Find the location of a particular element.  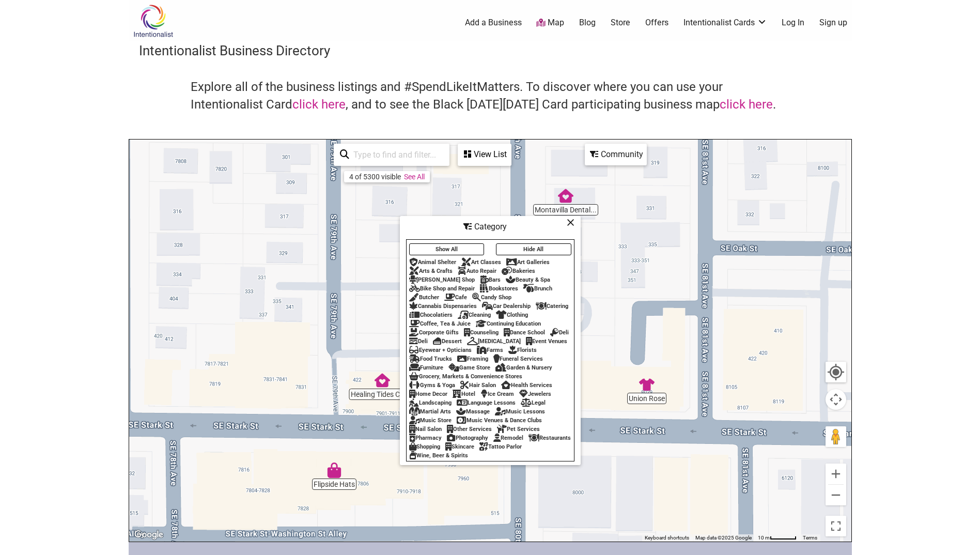

a: Open this area in Google Maps (opens a new window) is located at coordinates (148, 535).